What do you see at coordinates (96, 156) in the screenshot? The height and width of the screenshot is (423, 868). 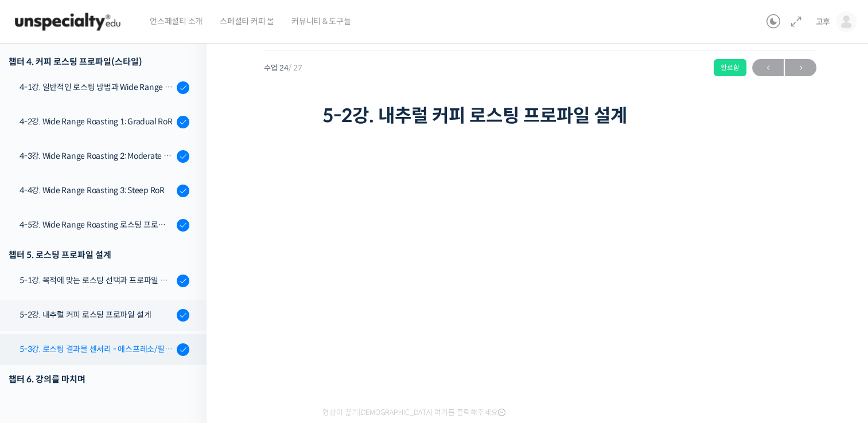 I see `div: 4-3강. Wide Range Roasting 2: Moderate RoR` at bounding box center [96, 156].